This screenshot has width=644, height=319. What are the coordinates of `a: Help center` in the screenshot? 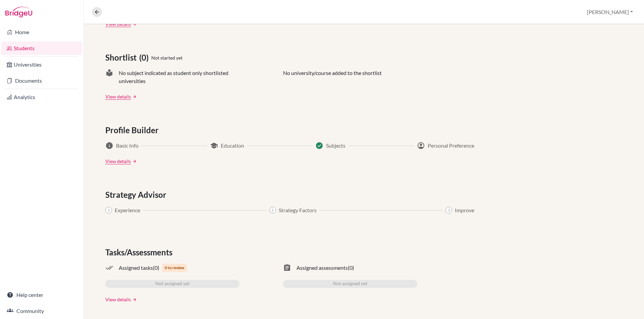 It's located at (42, 295).